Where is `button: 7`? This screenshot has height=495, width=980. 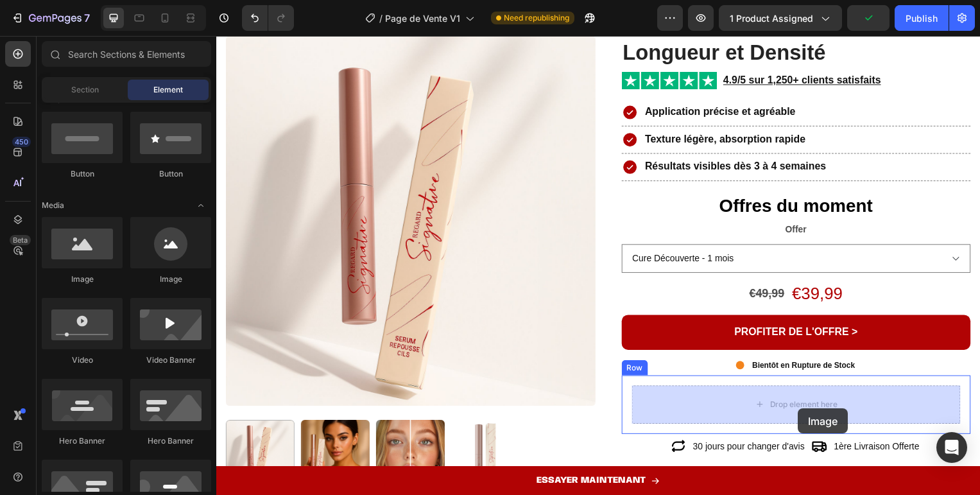 button: 7 is located at coordinates (50, 18).